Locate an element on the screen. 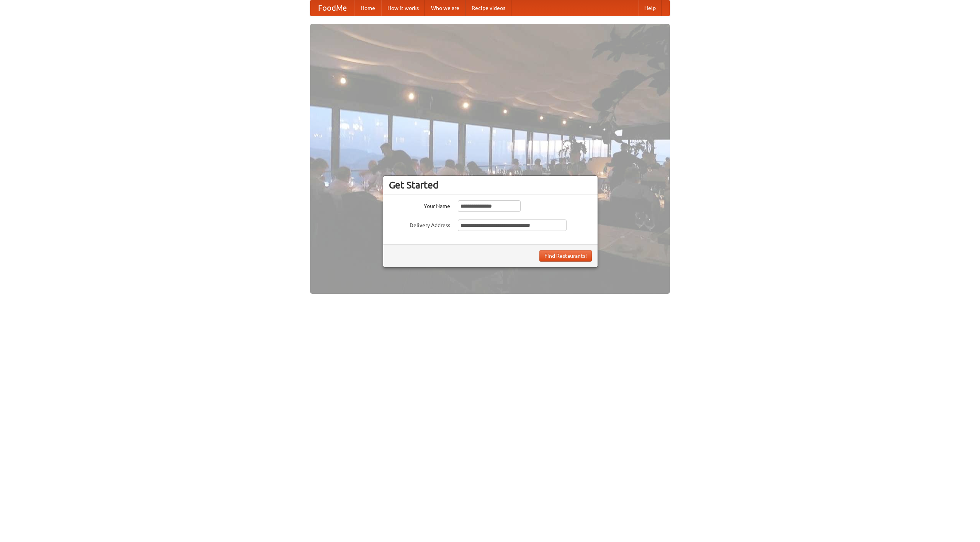  a: FoodMe is located at coordinates (332, 9).